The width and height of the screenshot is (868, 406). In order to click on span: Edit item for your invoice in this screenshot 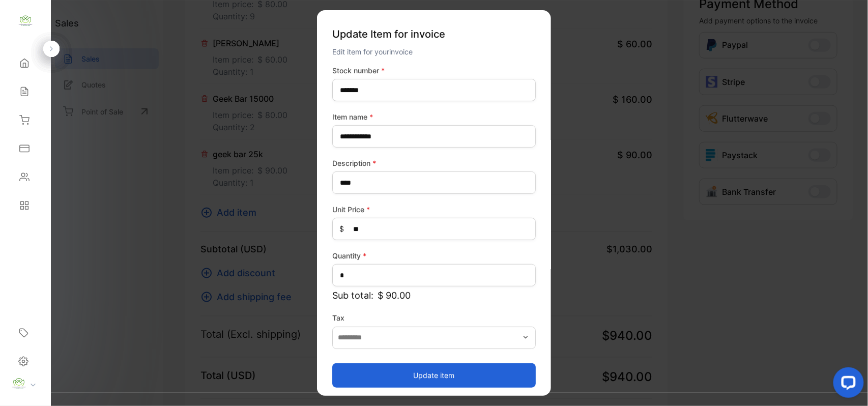, I will do `click(373, 51)`.